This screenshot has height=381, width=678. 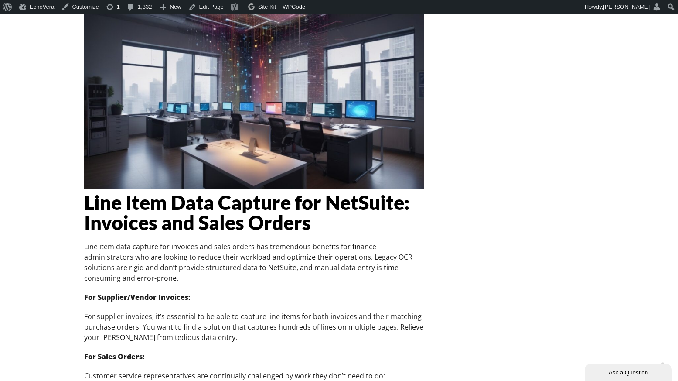 I want to click on strong: For Supplier/Vendor Invoices:, so click(x=137, y=297).